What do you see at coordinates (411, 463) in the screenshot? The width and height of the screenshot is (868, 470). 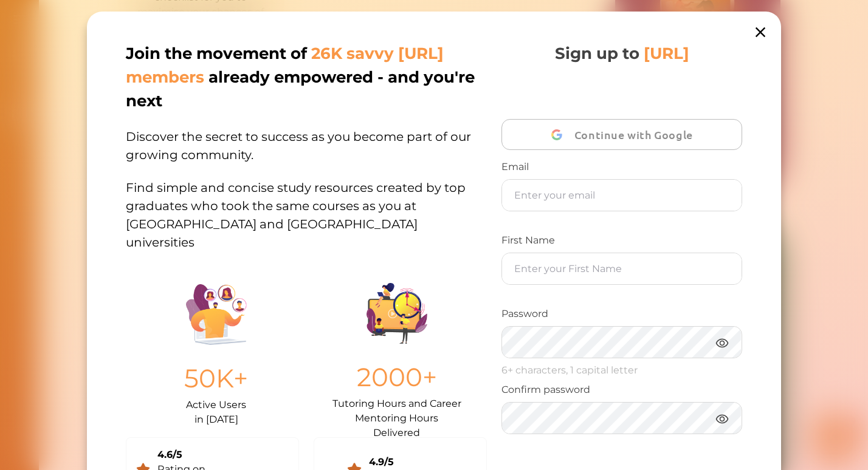 I see `div: 4.9/5` at bounding box center [411, 463].